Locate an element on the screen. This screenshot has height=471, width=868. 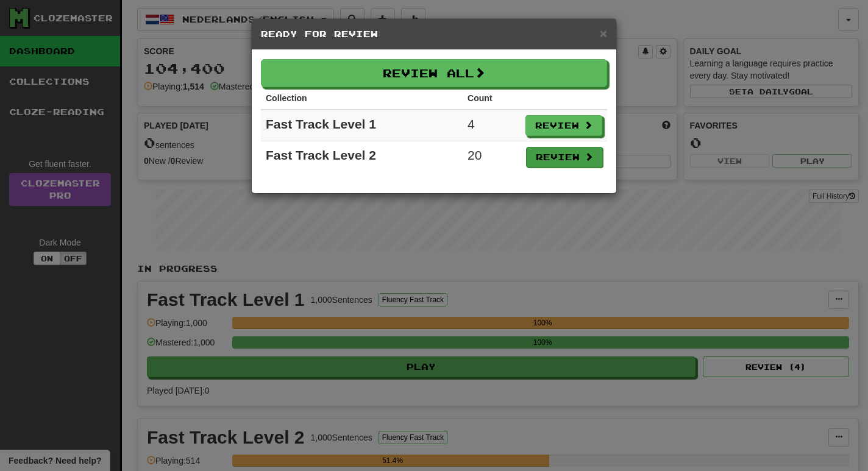
th: Collection is located at coordinates (362, 98).